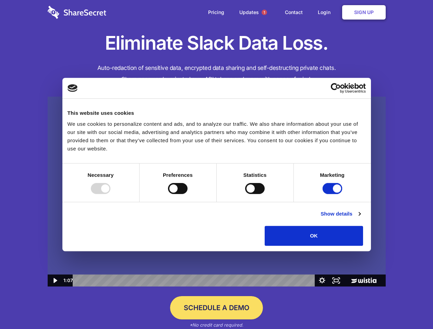  What do you see at coordinates (314, 236) in the screenshot?
I see `button: OK` at bounding box center [314, 236].